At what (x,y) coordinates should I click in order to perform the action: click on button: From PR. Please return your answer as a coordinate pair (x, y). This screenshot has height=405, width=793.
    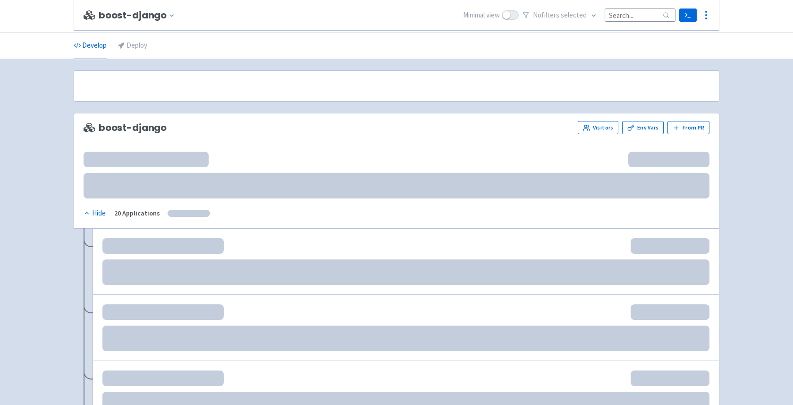
    Looking at the image, I should click on (688, 127).